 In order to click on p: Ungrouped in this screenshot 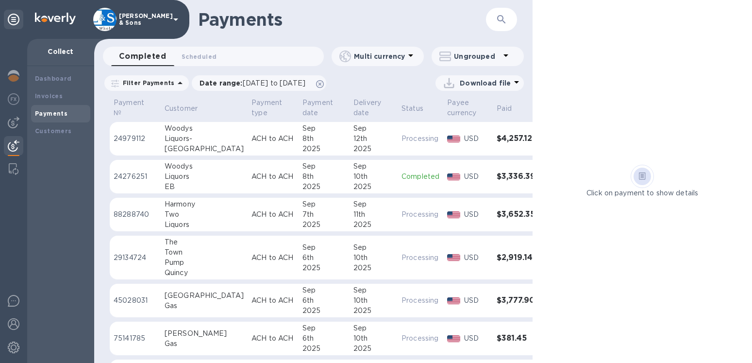, I will do `click(477, 56)`.